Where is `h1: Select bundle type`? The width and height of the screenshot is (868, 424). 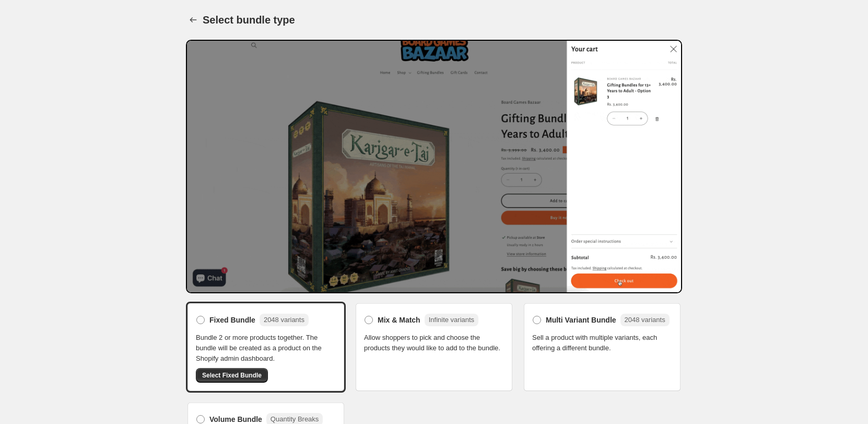 h1: Select bundle type is located at coordinates (249, 20).